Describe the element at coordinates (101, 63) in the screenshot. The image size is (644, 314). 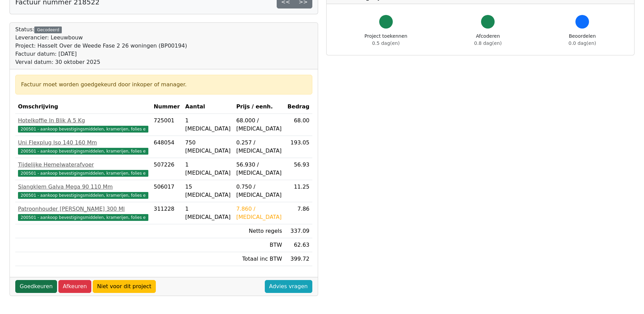
I see `div: Verval datum: 30 oktober 2025` at that location.